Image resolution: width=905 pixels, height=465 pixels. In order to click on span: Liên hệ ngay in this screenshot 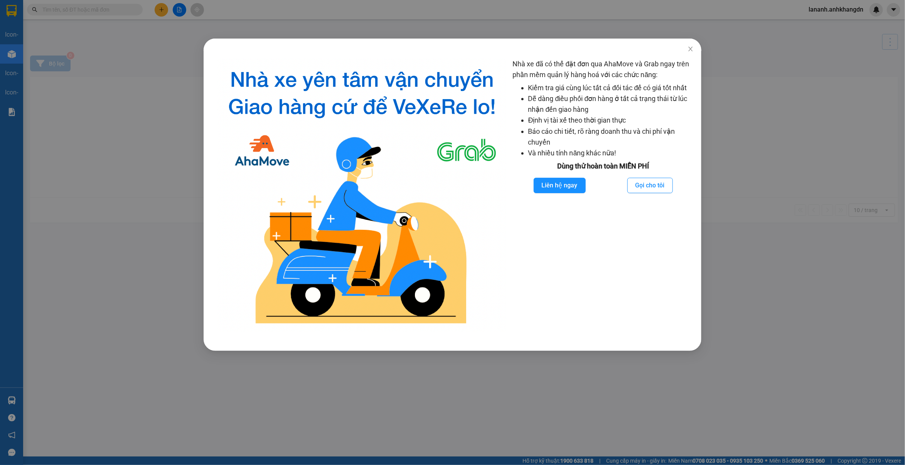, I will do `click(559, 185)`.